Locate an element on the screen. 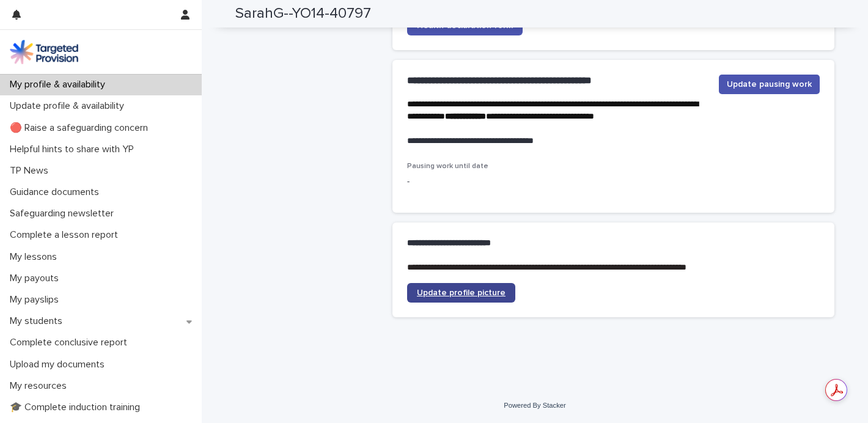 This screenshot has height=423, width=868. p: Complete conclusive report is located at coordinates (71, 343).